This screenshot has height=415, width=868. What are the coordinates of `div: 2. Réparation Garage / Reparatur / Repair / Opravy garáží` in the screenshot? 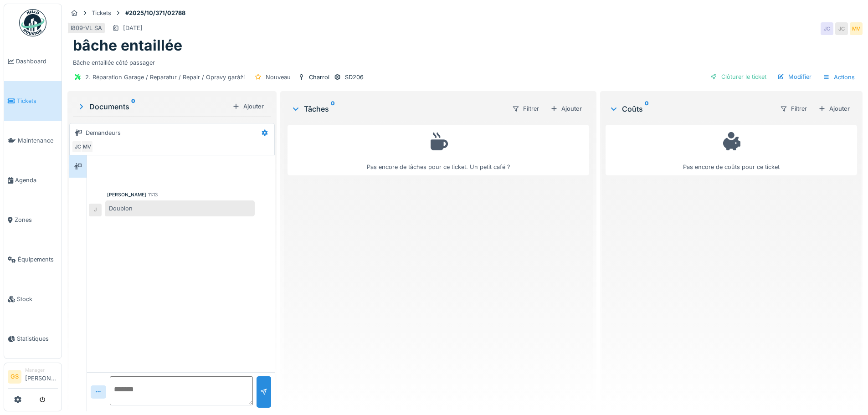 It's located at (165, 77).